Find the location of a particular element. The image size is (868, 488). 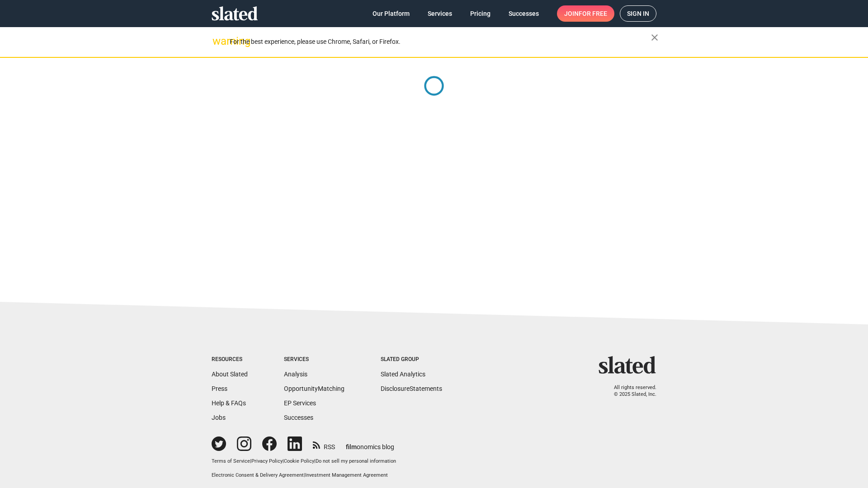

button: Do not sell my personal information is located at coordinates (355, 461).